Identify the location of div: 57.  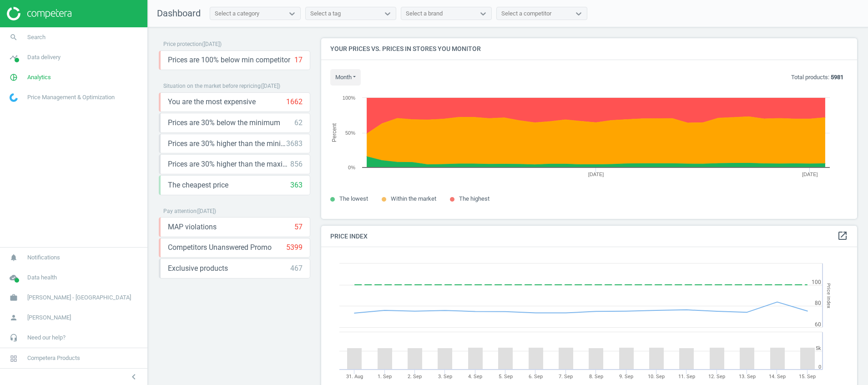
(298, 227).